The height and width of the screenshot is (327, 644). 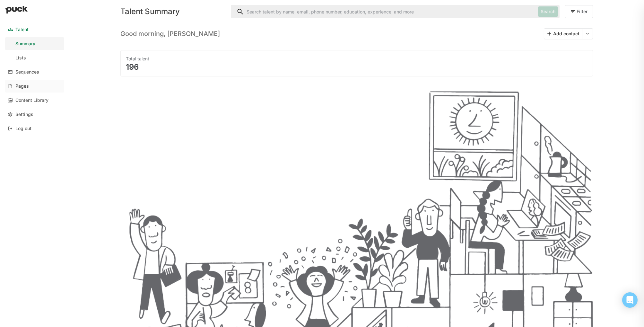 I want to click on div: Settings, so click(x=24, y=114).